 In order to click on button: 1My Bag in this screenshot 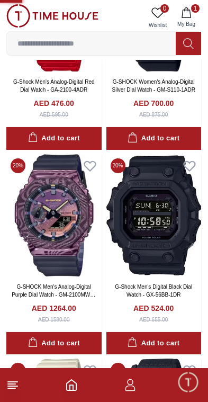, I will do `click(186, 17)`.